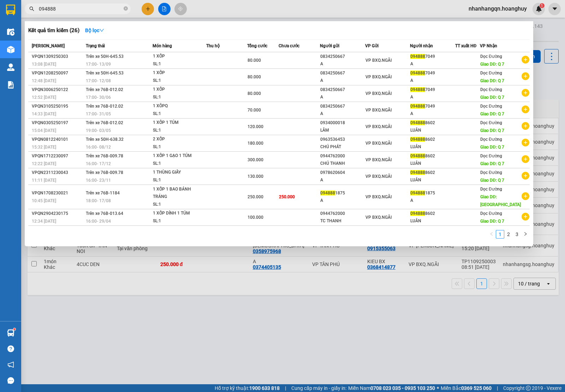  I want to click on button: Bộ lọcdown, so click(95, 30).